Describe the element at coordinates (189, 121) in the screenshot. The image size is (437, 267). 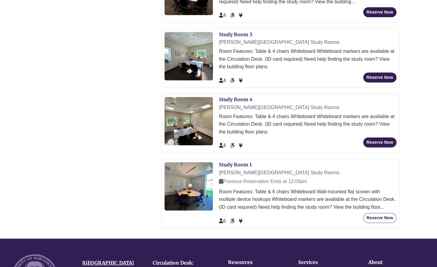
I see `img: Study Room 4` at that location.